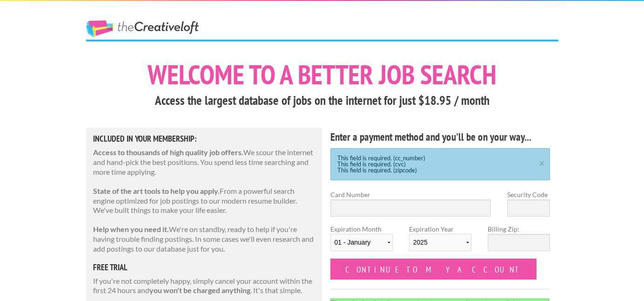 This screenshot has width=644, height=301. Describe the element at coordinates (440, 241) in the screenshot. I see `label: Expiration Year` at that location.